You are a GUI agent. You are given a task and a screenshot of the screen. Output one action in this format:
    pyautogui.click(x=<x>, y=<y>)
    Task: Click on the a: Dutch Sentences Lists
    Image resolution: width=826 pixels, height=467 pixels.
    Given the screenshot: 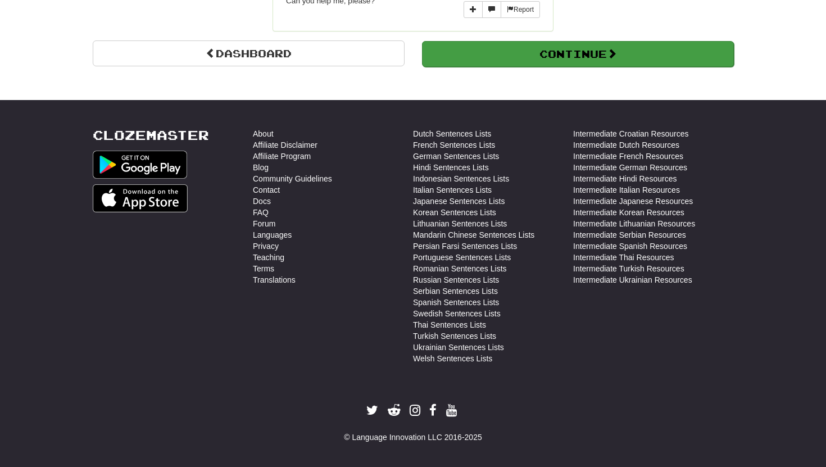 What is the action you would take?
    pyautogui.click(x=452, y=134)
    